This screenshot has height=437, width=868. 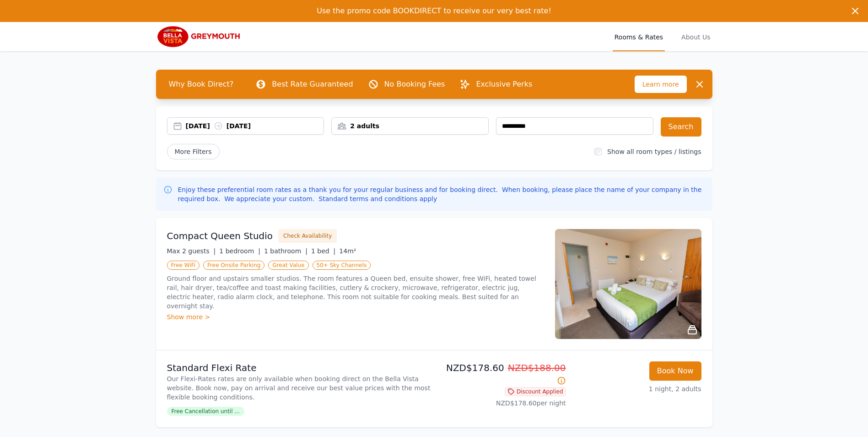 What do you see at coordinates (323, 251) in the screenshot?
I see `span: 1 bed |` at bounding box center [323, 251].